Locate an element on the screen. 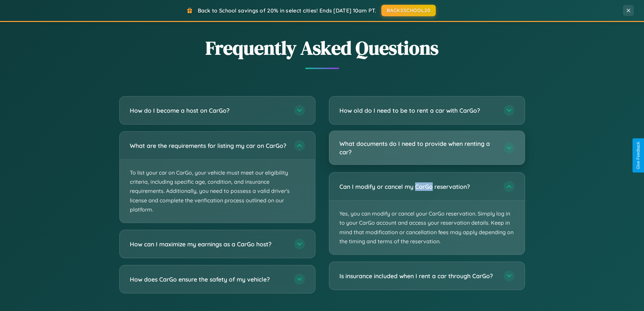 Image resolution: width=644 pixels, height=311 pixels. div: Give Feedback is located at coordinates (638, 155).